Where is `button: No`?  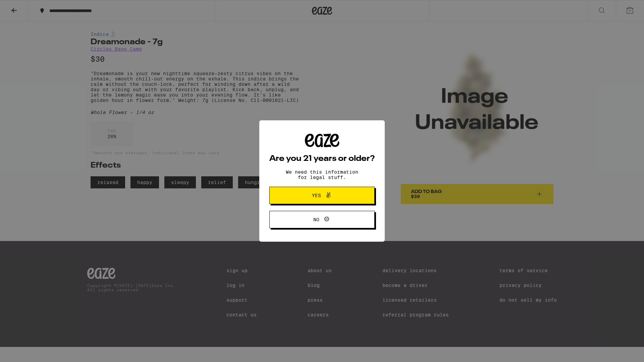
button: No is located at coordinates (322, 220).